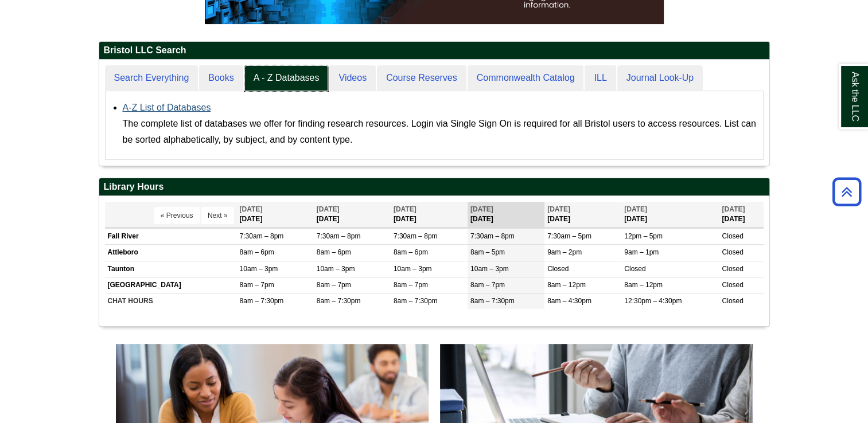  What do you see at coordinates (434, 187) in the screenshot?
I see `h2: Library Hours` at bounding box center [434, 187].